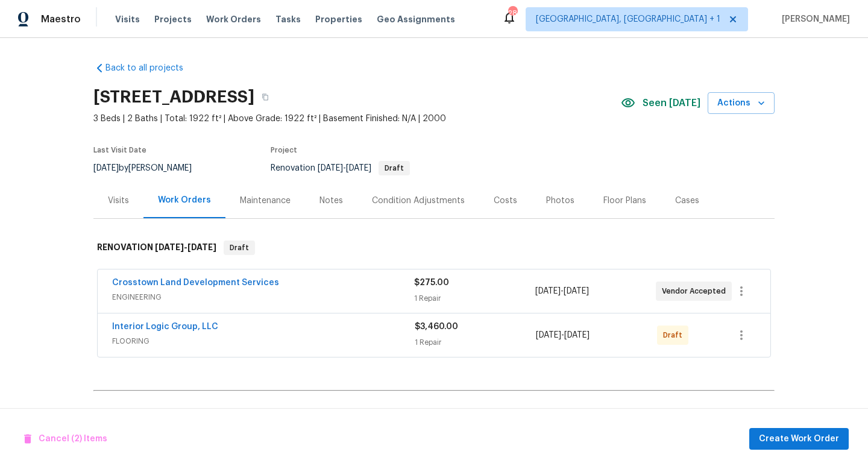 The image size is (868, 469). I want to click on div: Work Orders, so click(184, 200).